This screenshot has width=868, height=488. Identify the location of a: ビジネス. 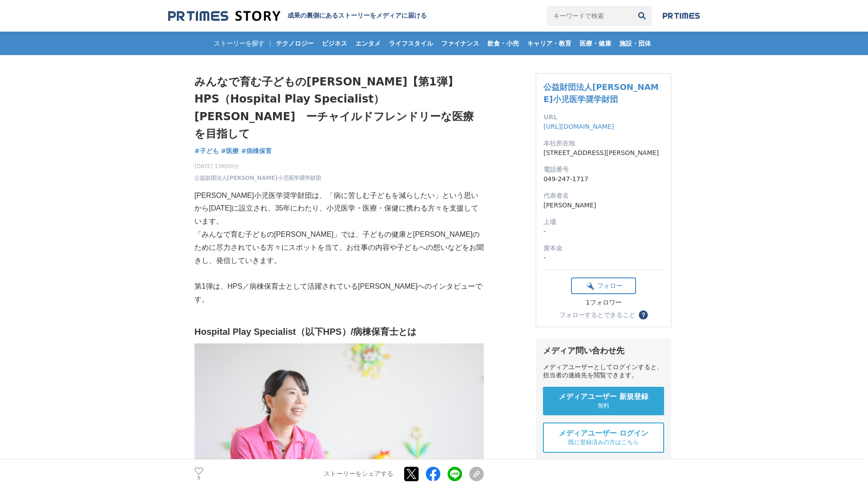
(335, 44).